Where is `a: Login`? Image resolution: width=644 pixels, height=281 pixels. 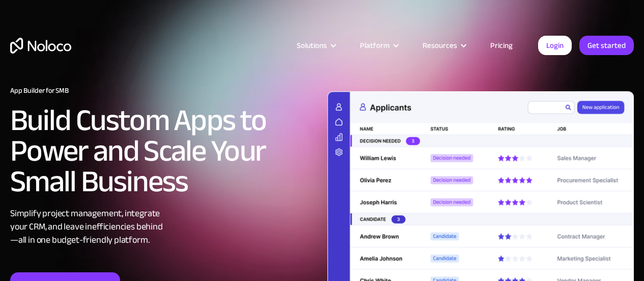
a: Login is located at coordinates (555, 45).